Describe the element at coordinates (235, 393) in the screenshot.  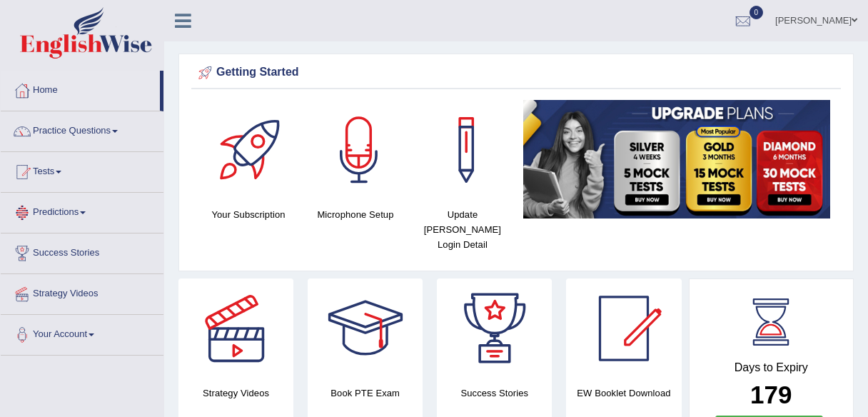
I see `h4: Strategy Videos` at that location.